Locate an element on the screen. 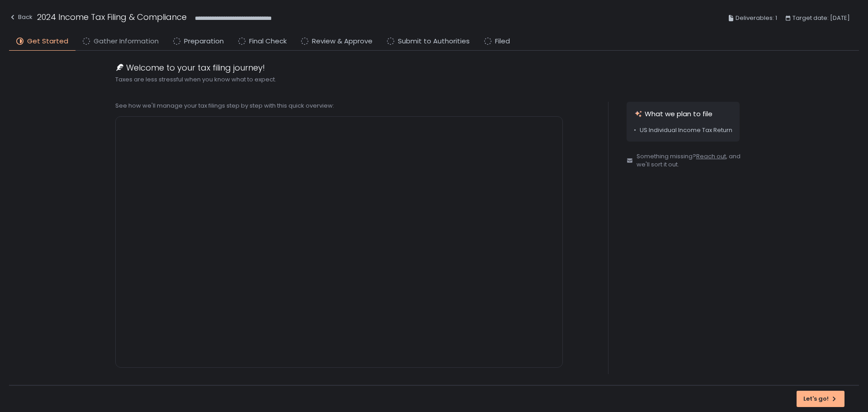 The width and height of the screenshot is (868, 412). span: Filed is located at coordinates (502, 41).